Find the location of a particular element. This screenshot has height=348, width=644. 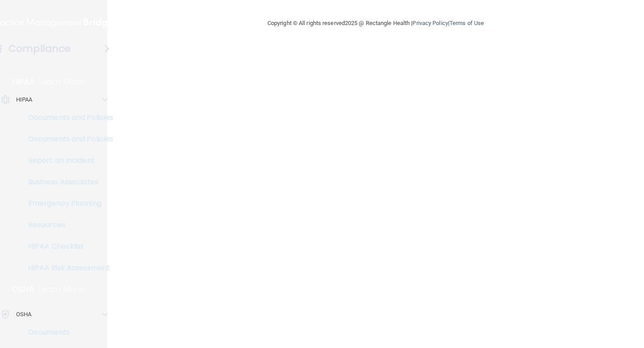

p: Resources is located at coordinates (67, 225).